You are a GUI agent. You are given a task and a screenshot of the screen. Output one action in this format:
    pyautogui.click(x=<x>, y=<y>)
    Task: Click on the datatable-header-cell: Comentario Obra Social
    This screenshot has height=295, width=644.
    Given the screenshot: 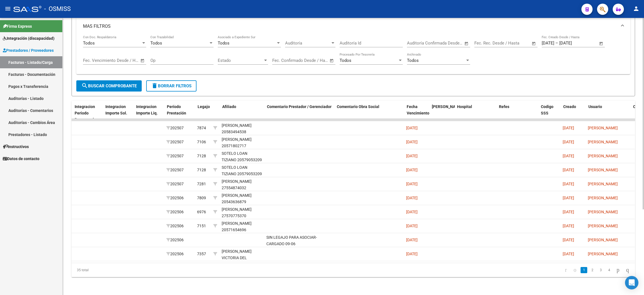 What is the action you would take?
    pyautogui.click(x=370, y=113)
    